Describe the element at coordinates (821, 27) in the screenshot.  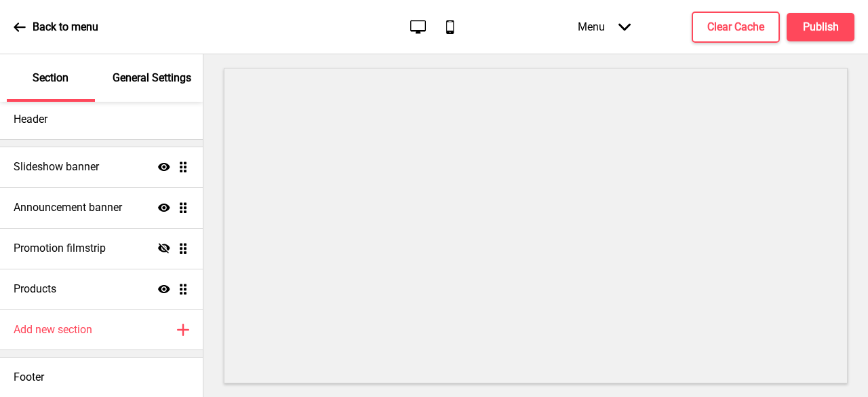
I see `h4: Publish` at that location.